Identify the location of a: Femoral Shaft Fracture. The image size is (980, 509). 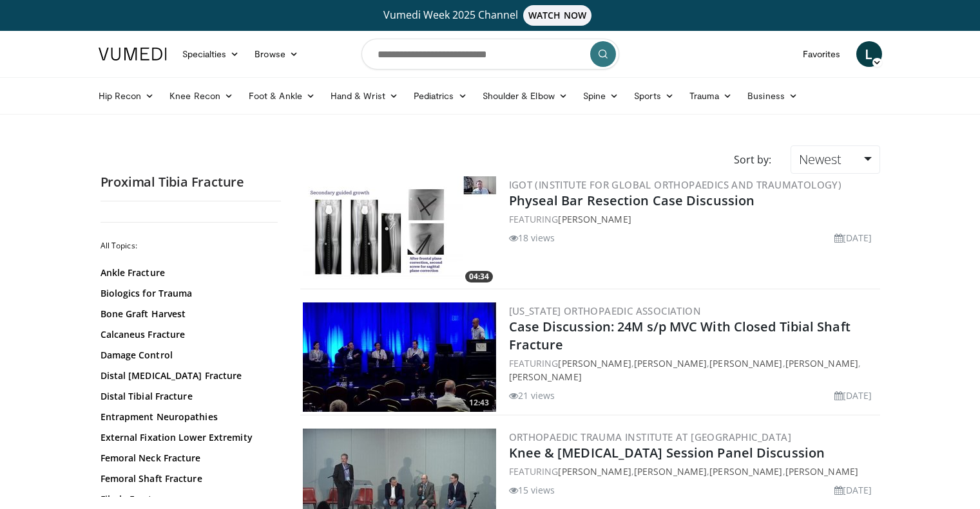
(188, 479).